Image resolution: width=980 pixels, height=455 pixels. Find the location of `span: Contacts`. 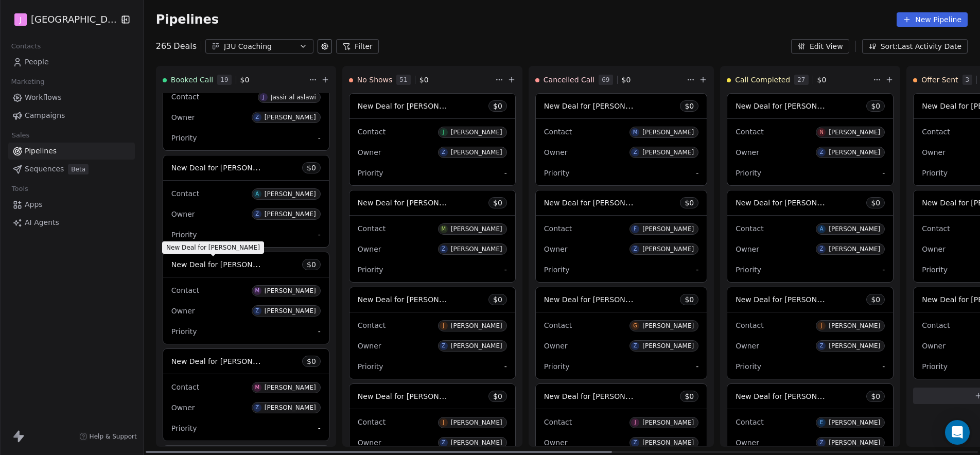

span: Contacts is located at coordinates (26, 46).